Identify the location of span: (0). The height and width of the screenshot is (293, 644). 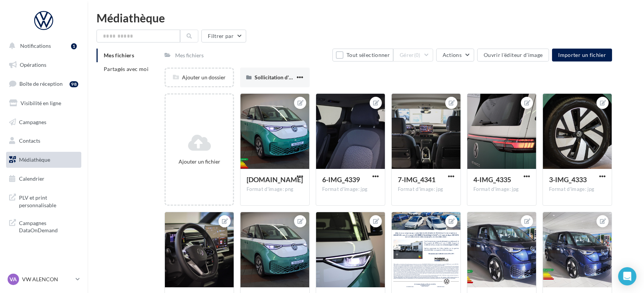
(417, 55).